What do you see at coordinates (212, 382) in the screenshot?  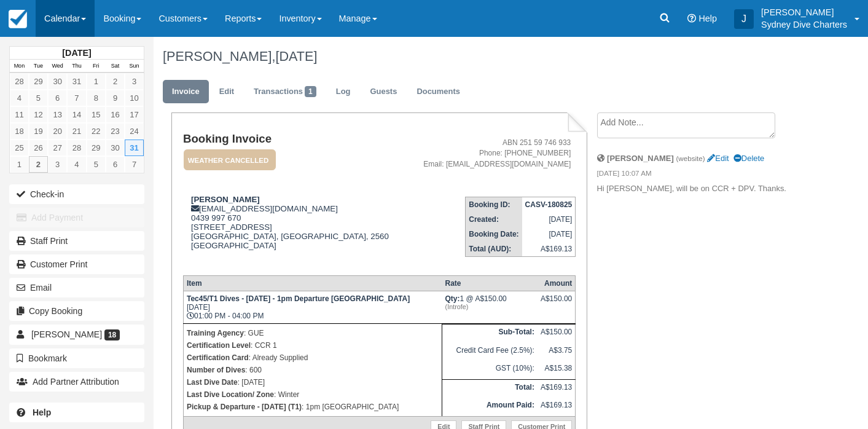 I see `strong: Last Dive Date` at bounding box center [212, 382].